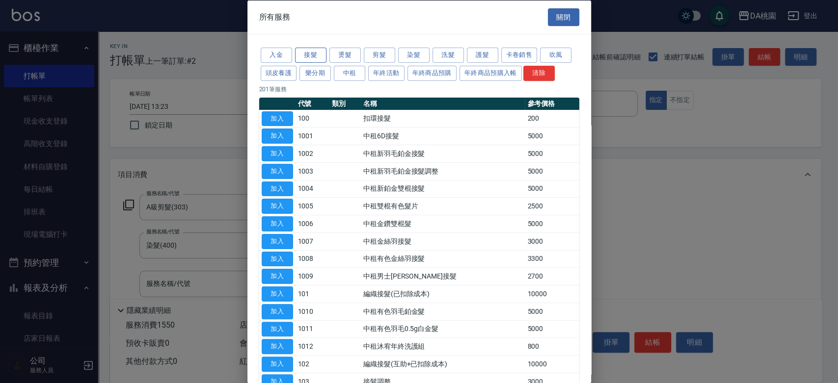 Image resolution: width=838 pixels, height=383 pixels. What do you see at coordinates (279, 73) in the screenshot?
I see `button: 頭皮養護` at bounding box center [279, 73].